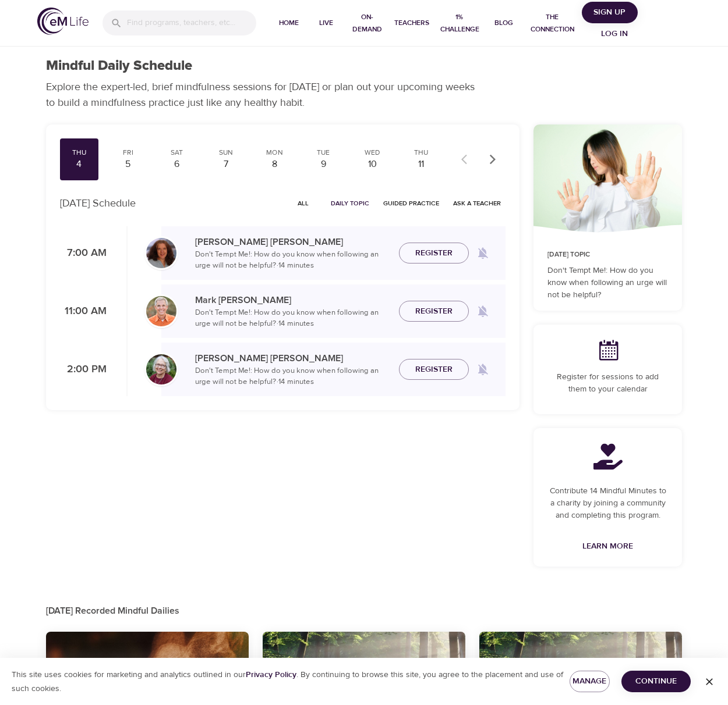  What do you see at coordinates (483, 369) in the screenshot?
I see `span: Remind me when a class goes live every Thursday at 2:00 PM` at bounding box center [483, 369].